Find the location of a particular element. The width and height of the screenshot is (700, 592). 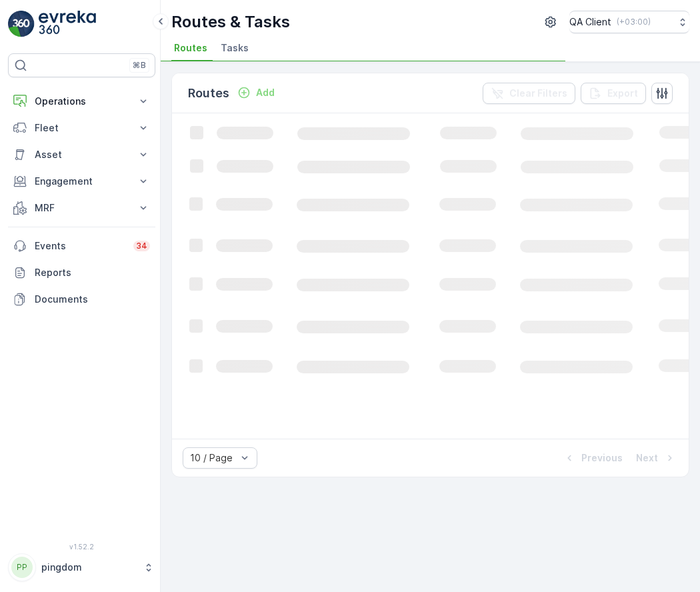

a: Reports is located at coordinates (81, 273).